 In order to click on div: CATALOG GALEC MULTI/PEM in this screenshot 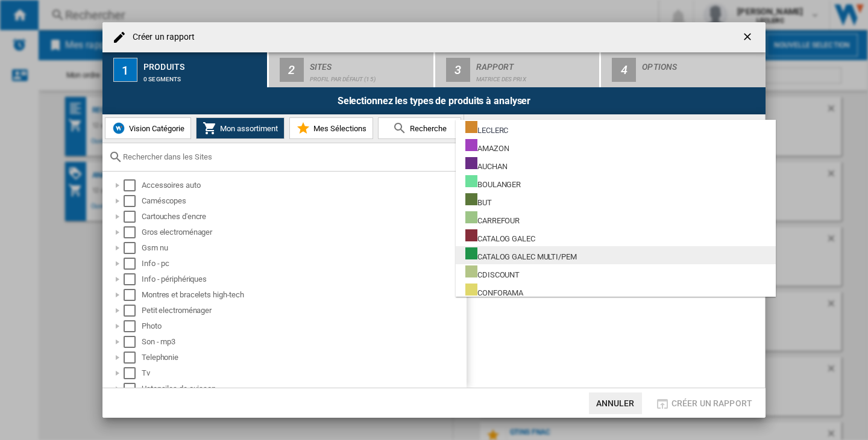, I will do `click(521, 255)`.